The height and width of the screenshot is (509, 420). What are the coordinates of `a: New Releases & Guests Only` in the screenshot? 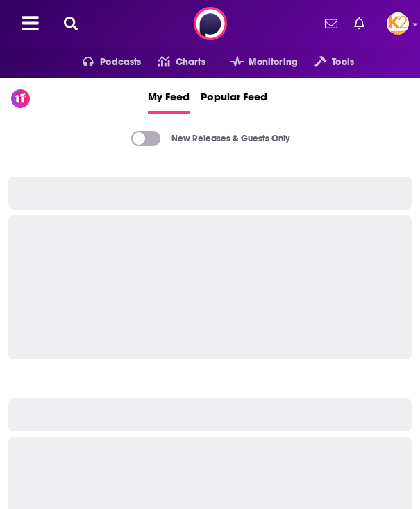 It's located at (210, 138).